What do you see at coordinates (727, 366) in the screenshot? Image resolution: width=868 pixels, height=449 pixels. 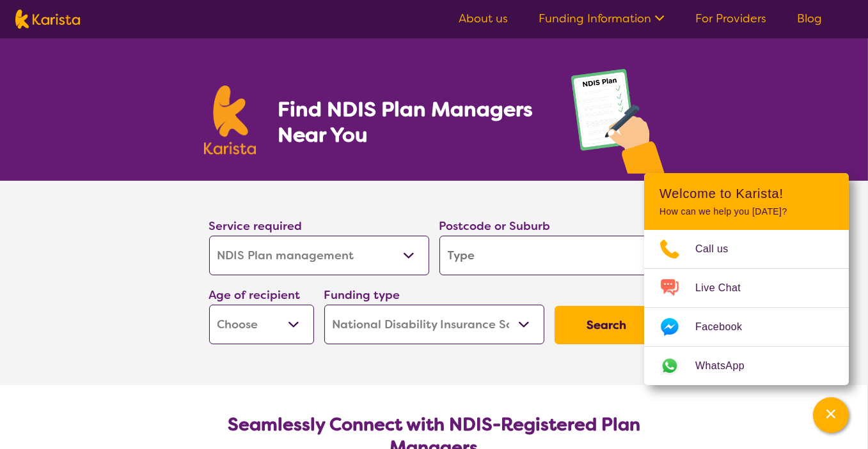 I see `span: WhatsApp` at bounding box center [727, 366].